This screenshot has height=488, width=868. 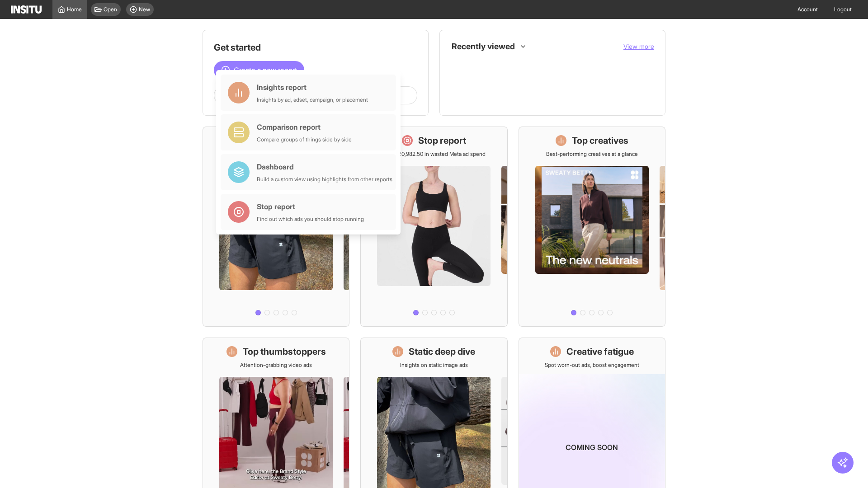 What do you see at coordinates (315, 47) in the screenshot?
I see `h1: Get started` at bounding box center [315, 47].